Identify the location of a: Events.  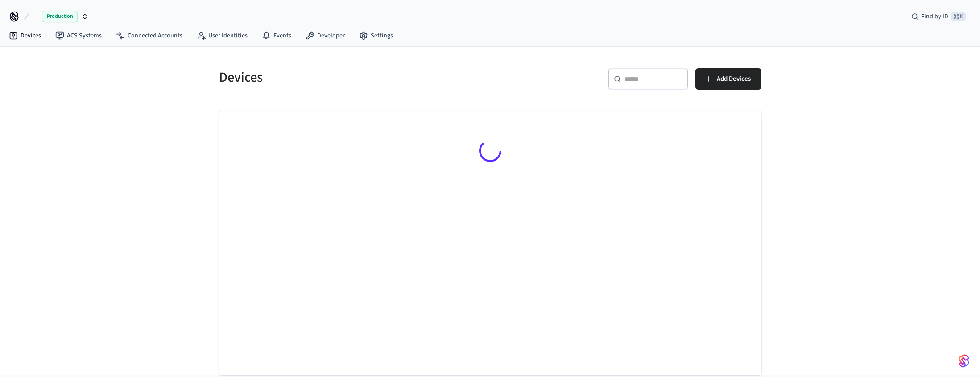
(276, 36).